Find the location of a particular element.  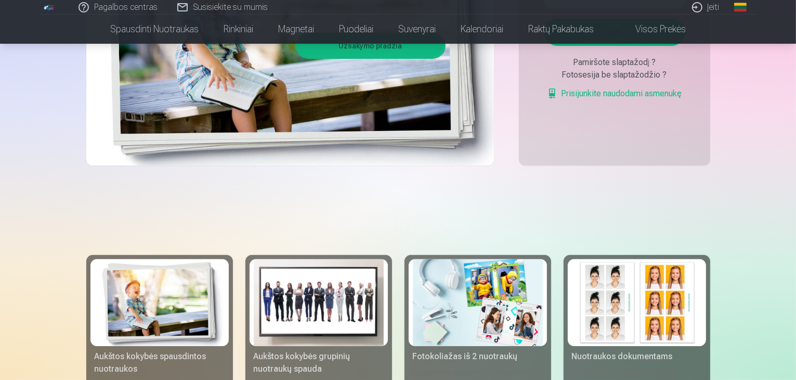

a: Suvenyrai is located at coordinates (417, 29).